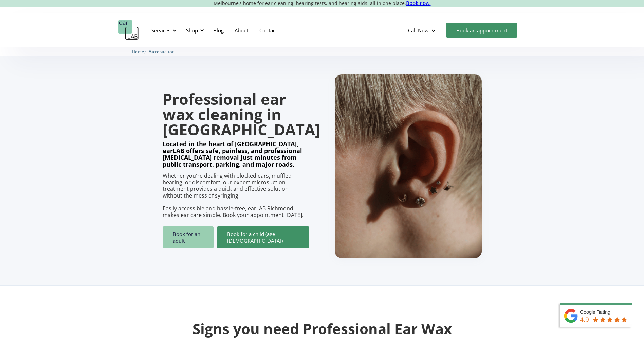  What do you see at coordinates (242, 30) in the screenshot?
I see `a: About` at bounding box center [242, 30].